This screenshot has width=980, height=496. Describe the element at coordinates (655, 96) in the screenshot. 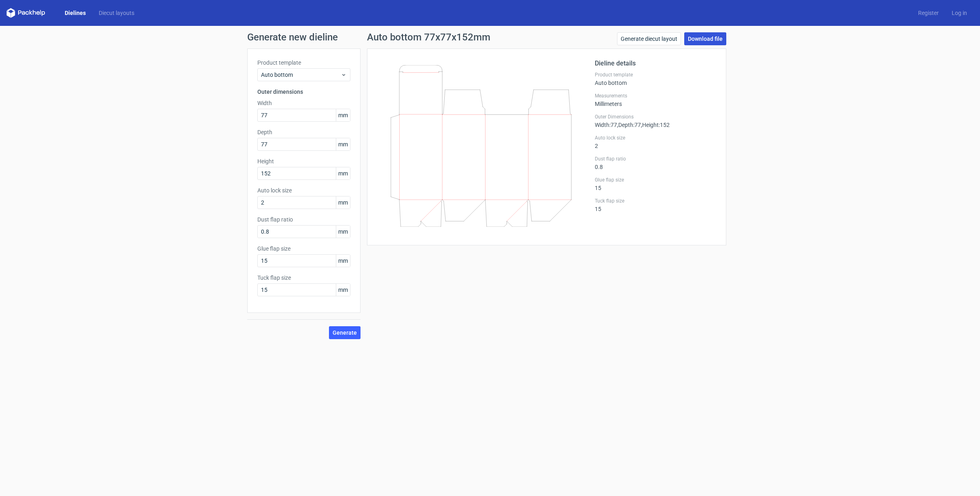

I see `label: Measurements` at that location.